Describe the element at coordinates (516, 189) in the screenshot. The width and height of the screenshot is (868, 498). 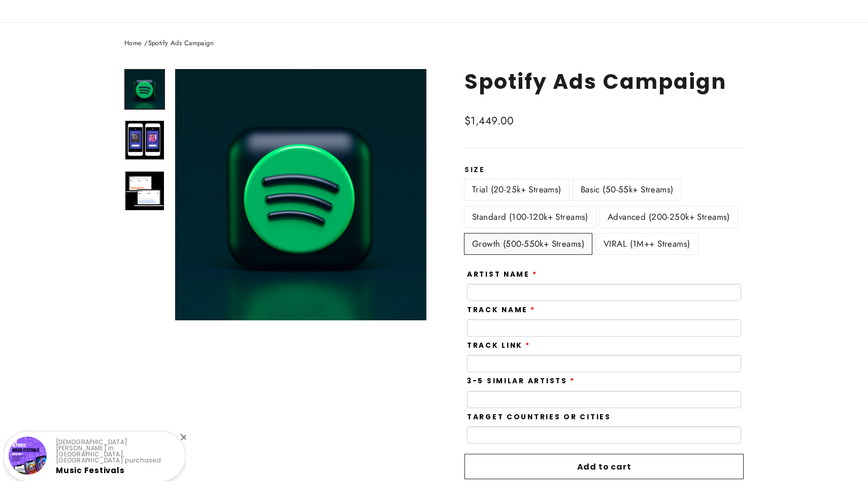
I see `label: Trial (20-25k+ Streams)` at that location.